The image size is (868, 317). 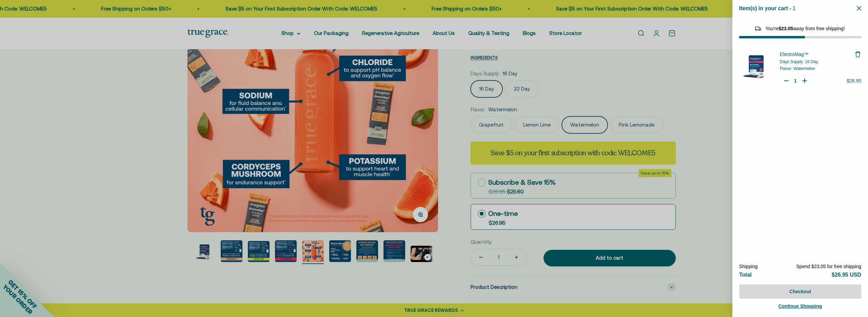 What do you see at coordinates (794, 54) in the screenshot?
I see `span: ElectroMag™` at bounding box center [794, 54].